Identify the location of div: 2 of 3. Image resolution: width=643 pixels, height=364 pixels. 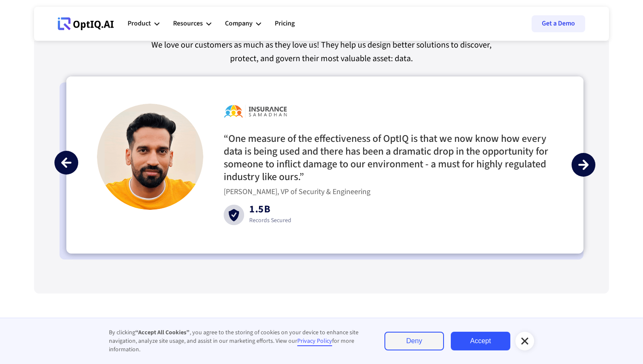
(325, 165).